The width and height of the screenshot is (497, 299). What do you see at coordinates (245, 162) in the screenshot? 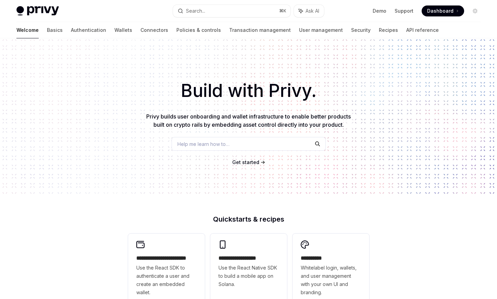
I see `a: Get started` at bounding box center [245, 162].